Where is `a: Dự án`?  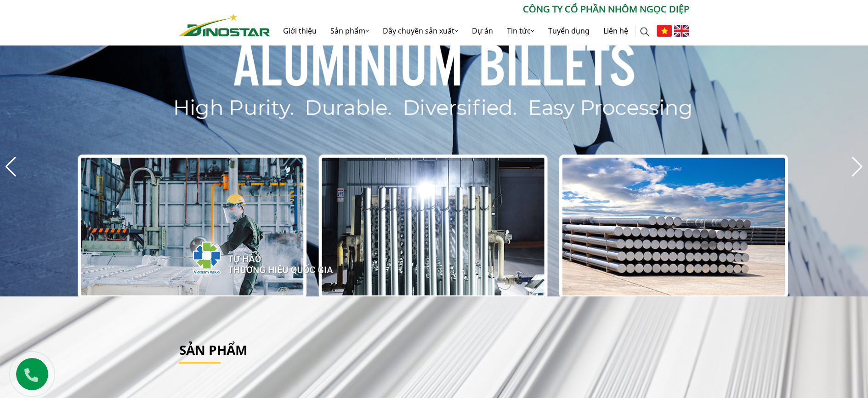
a: Dự án is located at coordinates (483, 31).